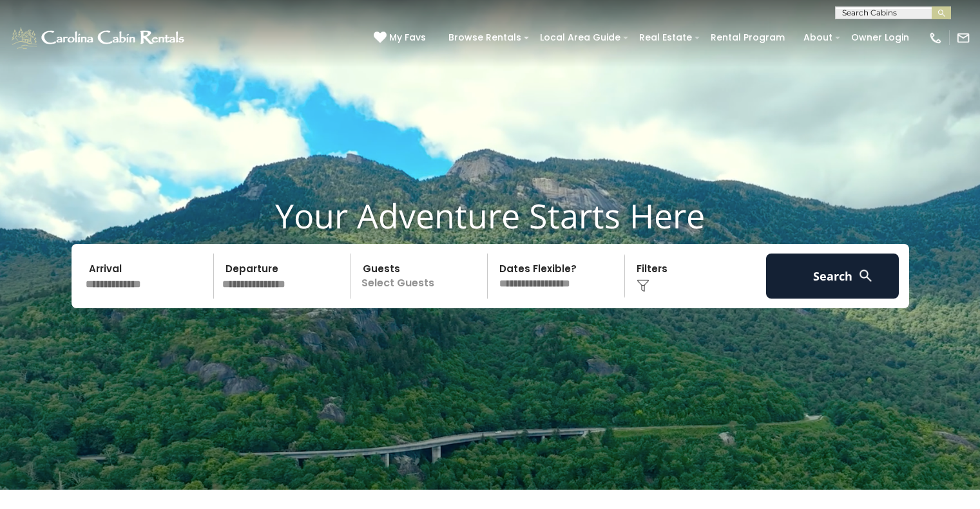 This screenshot has width=980, height=509. I want to click on span: My Favs, so click(407, 37).